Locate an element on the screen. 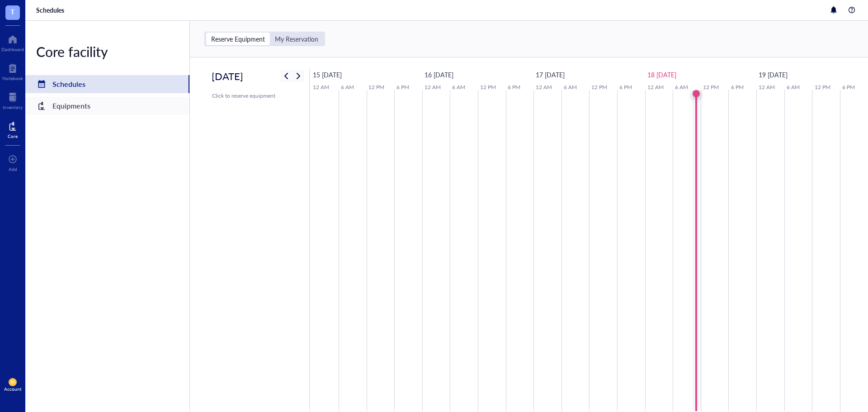 The width and height of the screenshot is (868, 412). div: Inventory is located at coordinates (13, 108).